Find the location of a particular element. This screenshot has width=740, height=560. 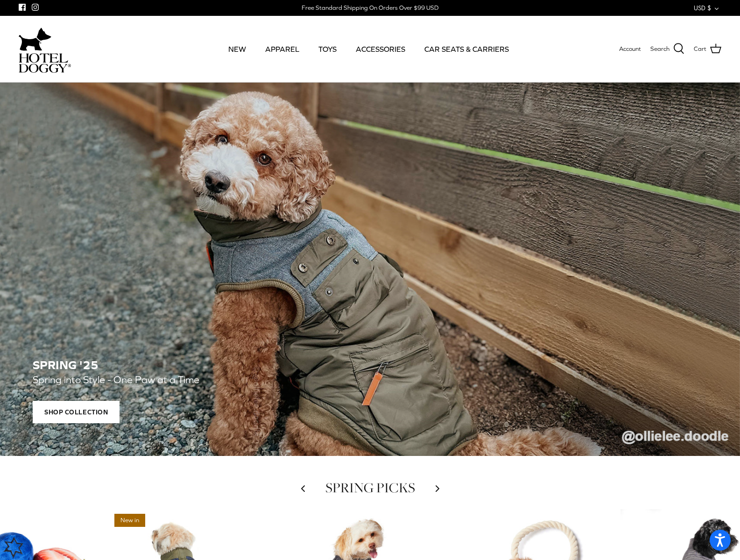

a: Cart is located at coordinates (708, 49).